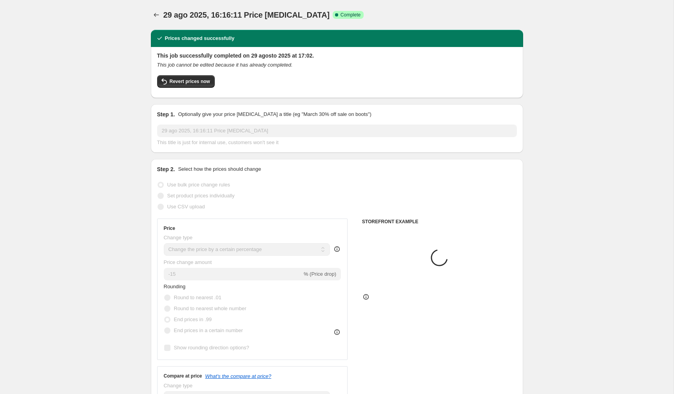  What do you see at coordinates (337, 131) in the screenshot?
I see `input: 30% off holiday sale` at bounding box center [337, 131].